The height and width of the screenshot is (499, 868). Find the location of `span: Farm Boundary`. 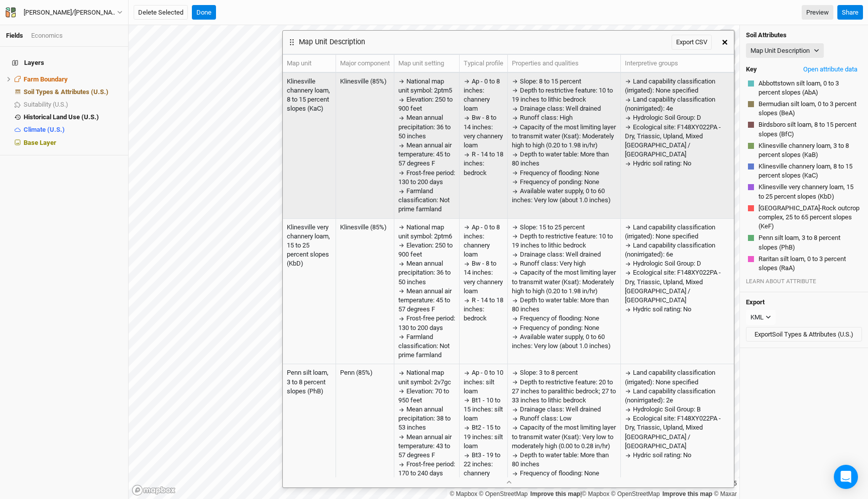

span: Farm Boundary is located at coordinates (46, 79).